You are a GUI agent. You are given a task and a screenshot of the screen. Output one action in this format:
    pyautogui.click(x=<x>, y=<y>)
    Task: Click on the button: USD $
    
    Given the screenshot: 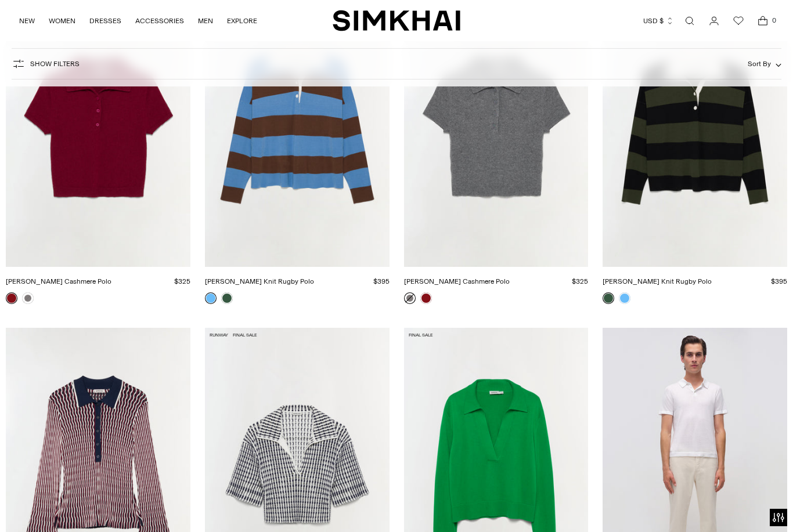 What is the action you would take?
    pyautogui.click(x=659, y=21)
    